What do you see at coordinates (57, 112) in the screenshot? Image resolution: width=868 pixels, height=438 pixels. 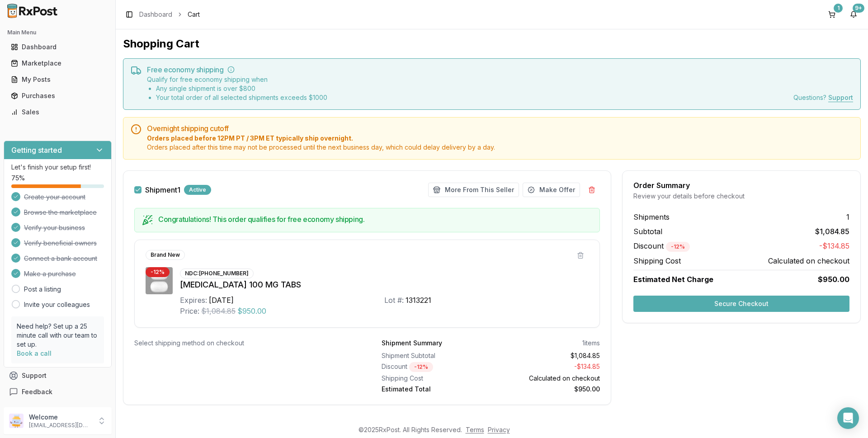 I see `button: Sales` at bounding box center [57, 112].